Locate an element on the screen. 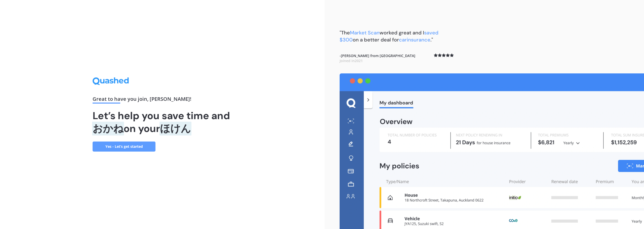 This screenshot has height=229, width=644. span: Joined in 2021 is located at coordinates (351, 60).